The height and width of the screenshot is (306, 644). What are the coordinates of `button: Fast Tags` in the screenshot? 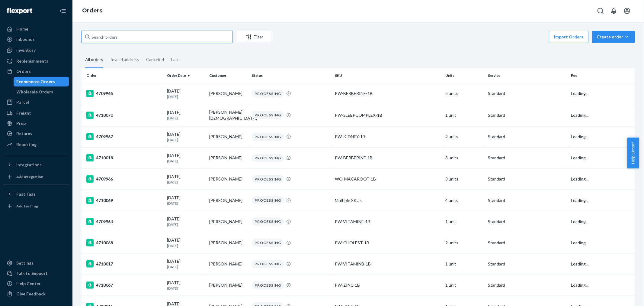 It's located at (36, 194).